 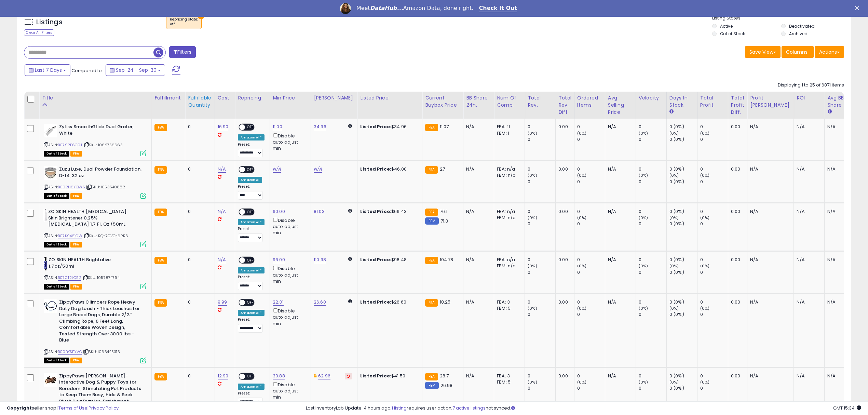 I want to click on div: Days In Stock, so click(x=682, y=102).